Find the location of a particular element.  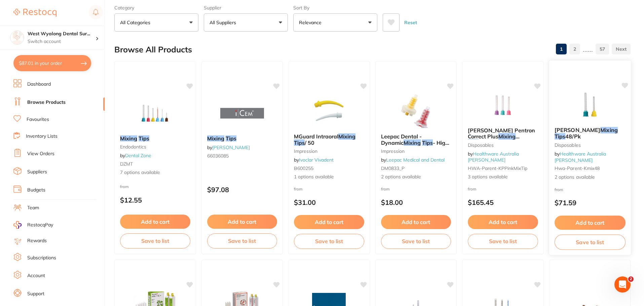

button: $87.01 in your order is located at coordinates (52, 63).